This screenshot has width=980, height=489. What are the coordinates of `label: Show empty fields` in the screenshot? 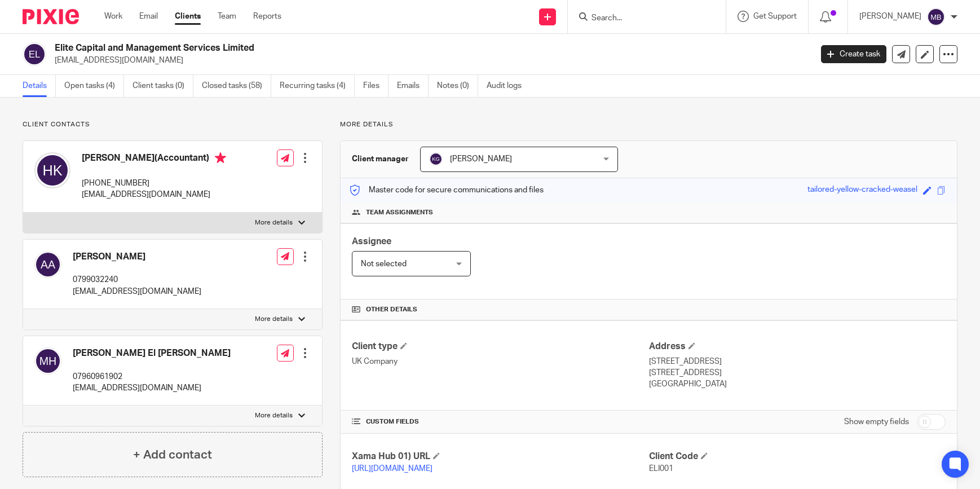 It's located at (876, 422).